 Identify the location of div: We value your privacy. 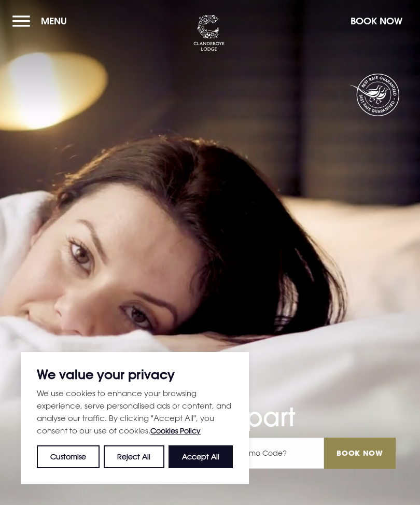
(135, 418).